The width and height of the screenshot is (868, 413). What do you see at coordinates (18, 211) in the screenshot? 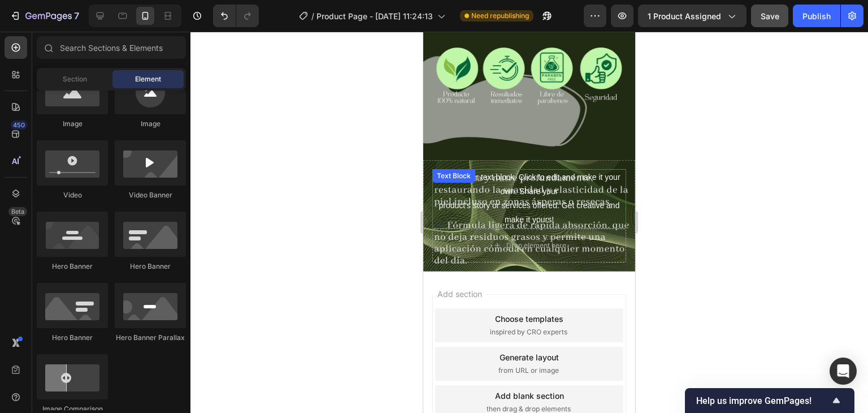
I see `div: Beta` at bounding box center [18, 211].